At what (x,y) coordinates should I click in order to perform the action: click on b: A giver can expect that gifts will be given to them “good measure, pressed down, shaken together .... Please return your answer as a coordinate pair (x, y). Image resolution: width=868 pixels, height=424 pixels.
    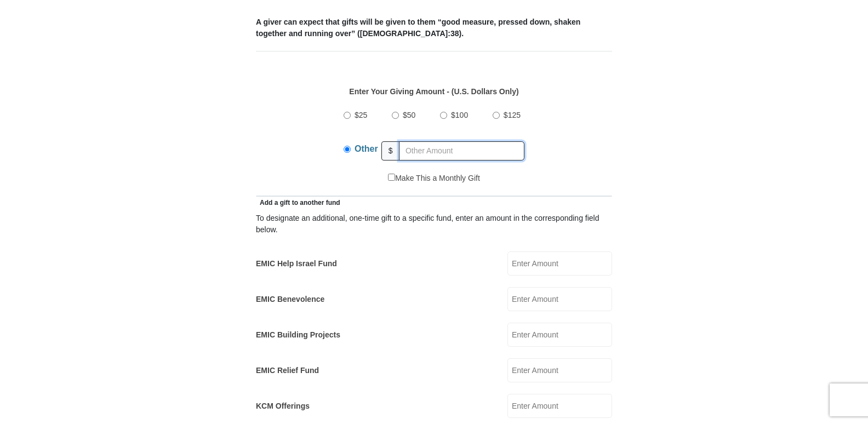
    Looking at the image, I should click on (418, 27).